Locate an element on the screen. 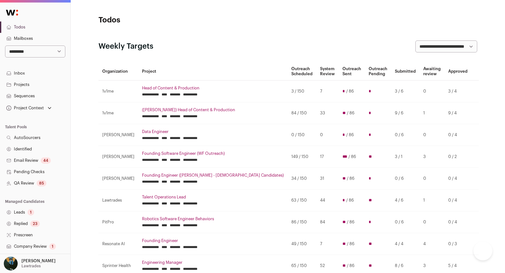 This screenshot has width=505, height=273. div: 44 is located at coordinates (46, 160).